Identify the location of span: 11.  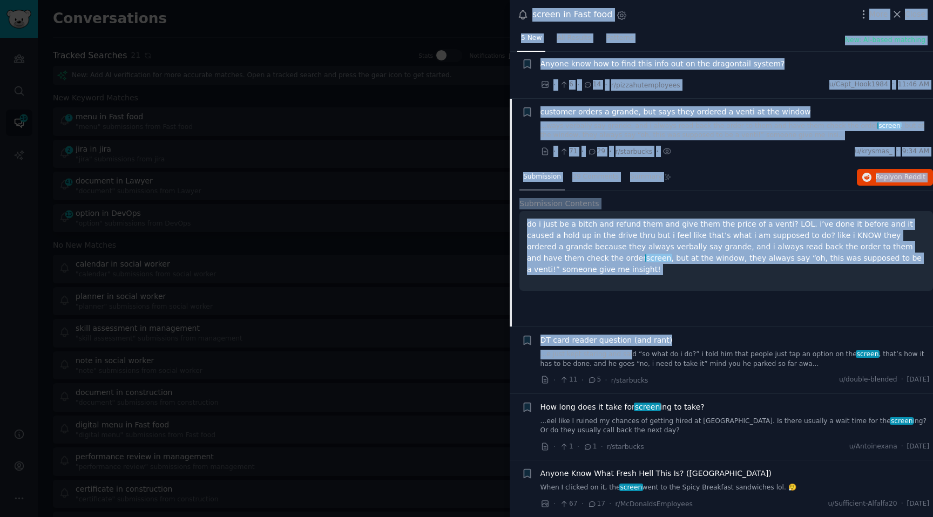
(568, 380).